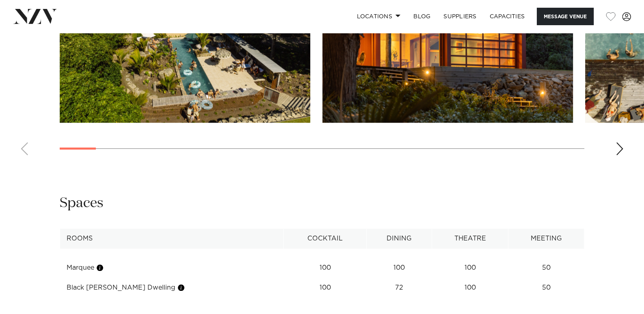  What do you see at coordinates (325, 239) in the screenshot?
I see `th: Cocktail` at bounding box center [325, 239].